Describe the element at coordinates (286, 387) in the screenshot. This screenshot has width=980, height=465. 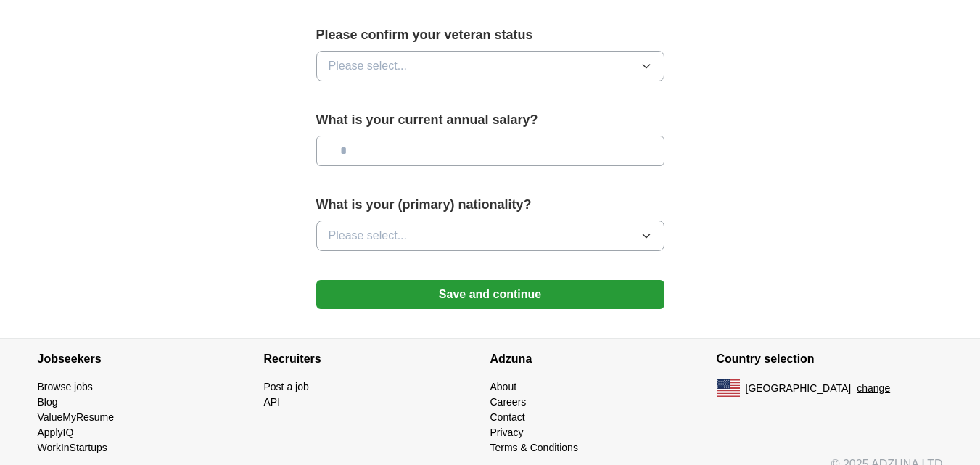
I see `a: Post a job` at that location.